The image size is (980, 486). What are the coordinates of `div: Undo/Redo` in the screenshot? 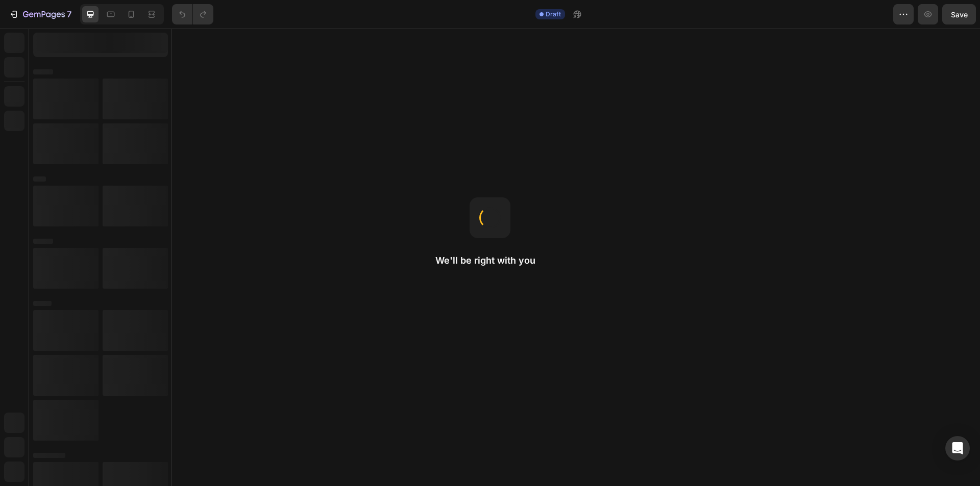 It's located at (192, 15).